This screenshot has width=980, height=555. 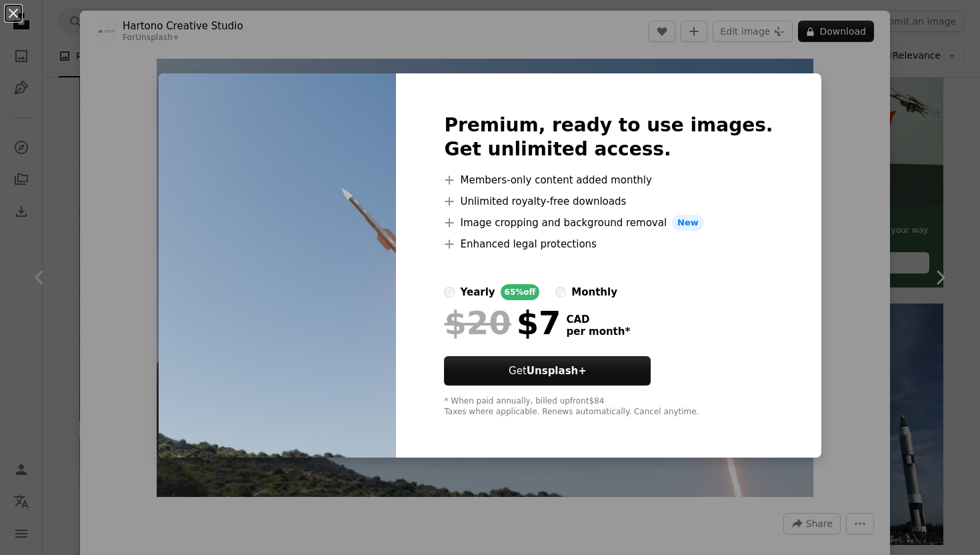 I want to click on div: $7, so click(x=502, y=323).